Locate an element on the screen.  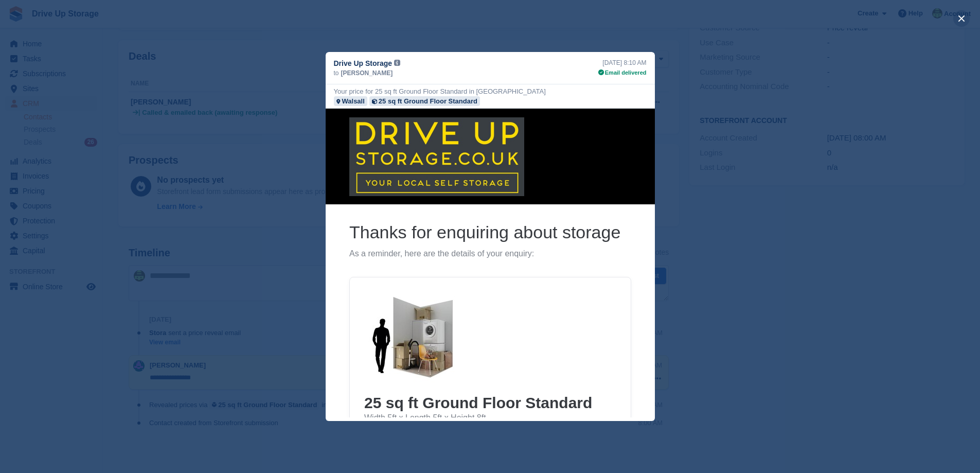
div: 25 sq ft Ground Floor Standard is located at coordinates (428, 100).